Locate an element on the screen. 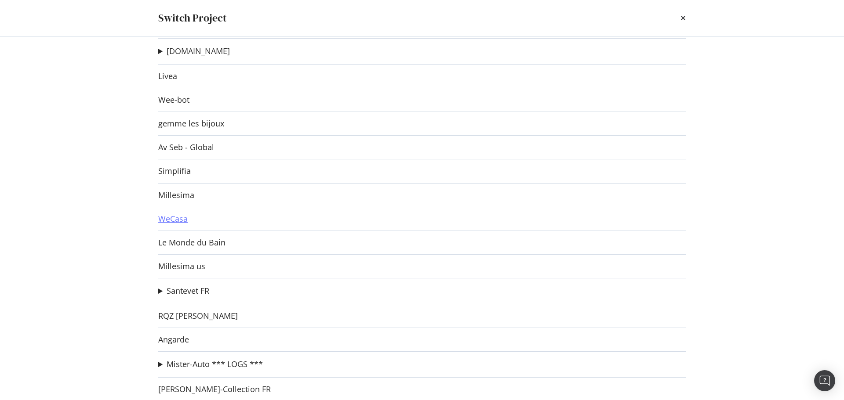 The width and height of the screenshot is (844, 400). div: times is located at coordinates (683, 18).